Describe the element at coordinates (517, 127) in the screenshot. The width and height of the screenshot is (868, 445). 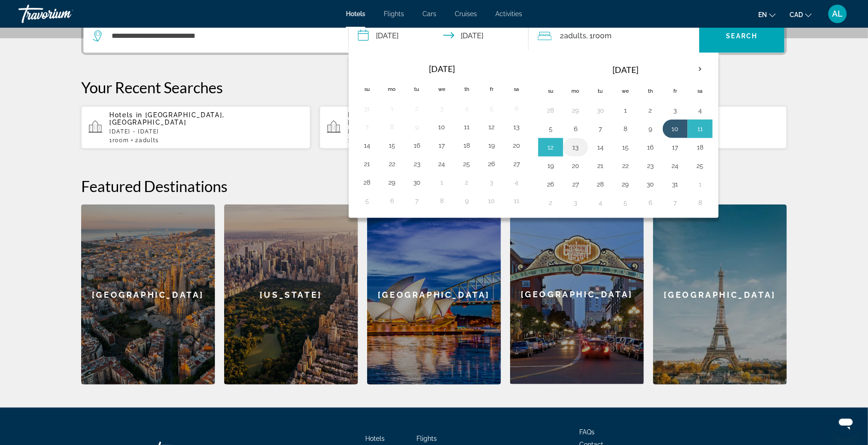
I see `button: Day 13` at that location.